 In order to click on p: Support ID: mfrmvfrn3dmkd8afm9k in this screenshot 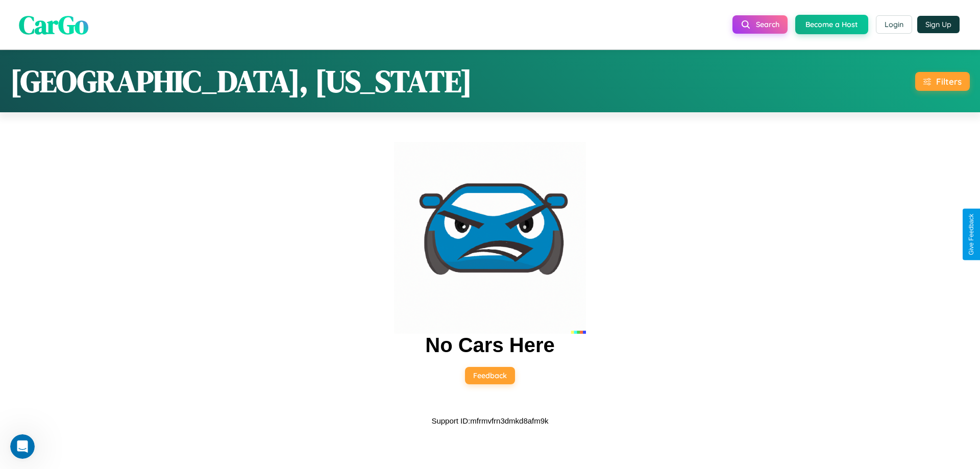, I will do `click(489, 421)`.